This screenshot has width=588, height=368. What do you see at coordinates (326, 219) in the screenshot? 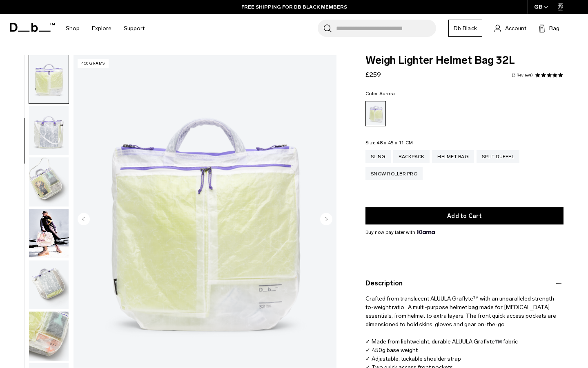
I see `button: Next slide` at bounding box center [326, 219].